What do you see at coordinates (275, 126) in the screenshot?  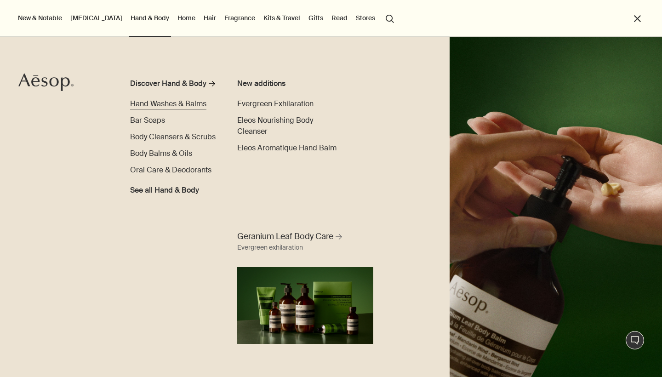 I see `span: Eleos Nourishing Body Cleanser` at bounding box center [275, 126].